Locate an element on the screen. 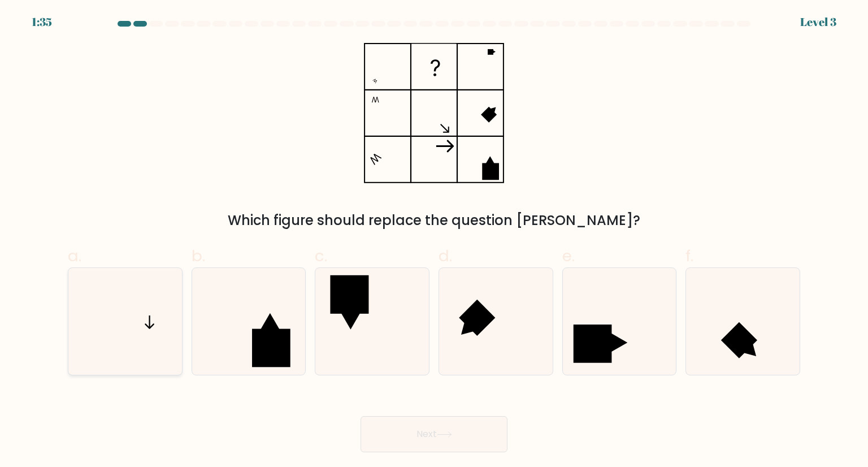  span: b. is located at coordinates (198, 256).